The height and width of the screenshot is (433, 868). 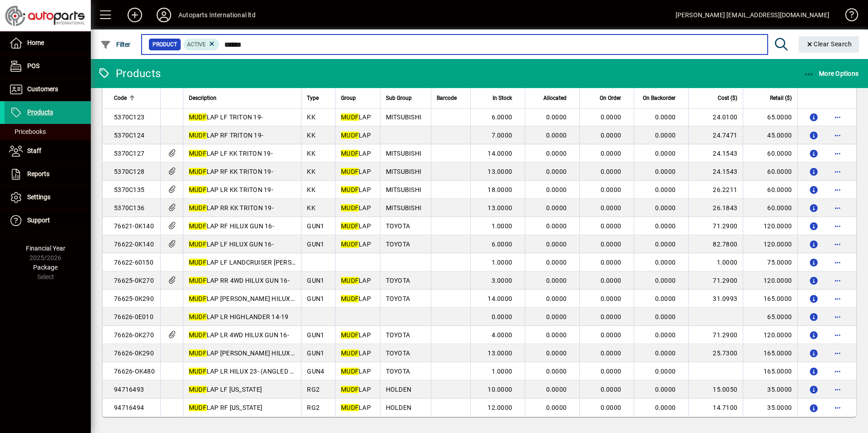 I want to click on span: Financial Year, so click(x=46, y=248).